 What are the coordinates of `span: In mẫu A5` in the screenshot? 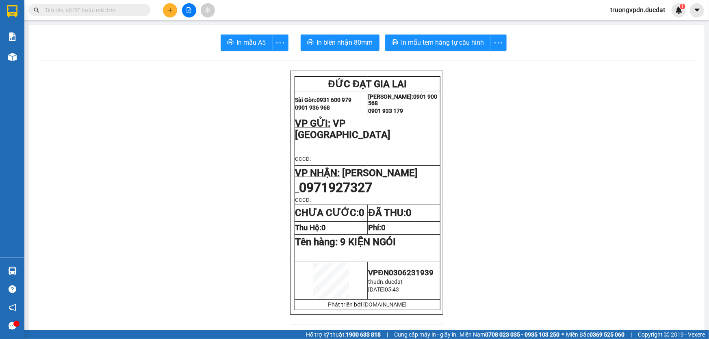 It's located at (251, 42).